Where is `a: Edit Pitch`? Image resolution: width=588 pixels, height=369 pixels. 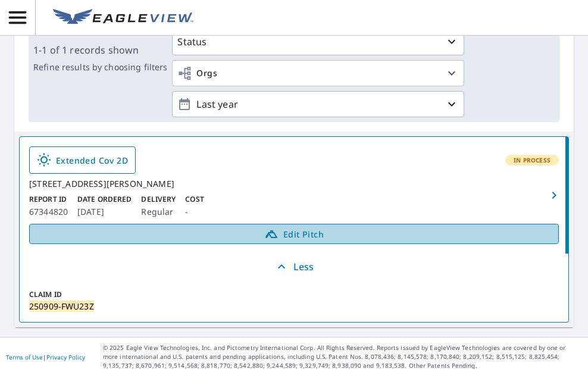
a: Edit Pitch is located at coordinates (294, 234).